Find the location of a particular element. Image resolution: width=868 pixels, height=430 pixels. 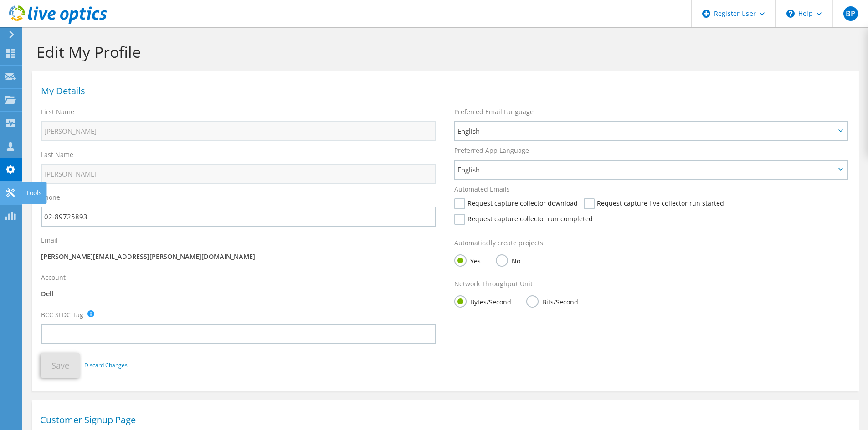

div: Tools is located at coordinates (34, 193).